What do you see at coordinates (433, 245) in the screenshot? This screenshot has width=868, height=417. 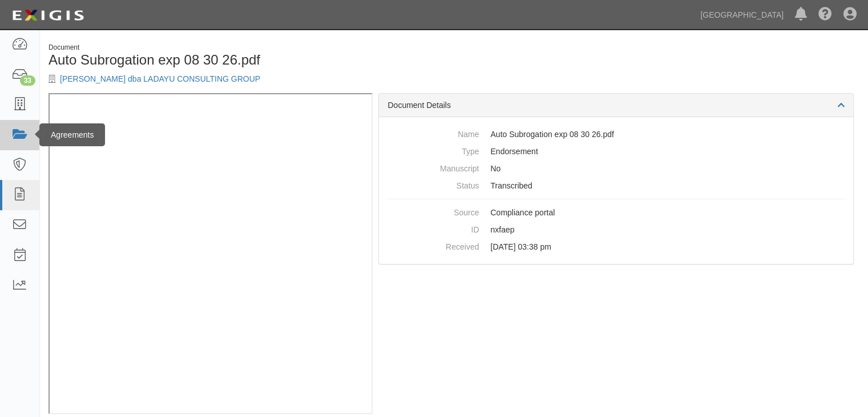 I see `dt: Received` at bounding box center [433, 245].